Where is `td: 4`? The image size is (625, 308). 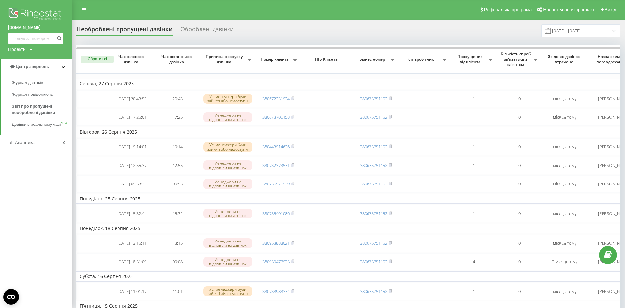 td: 4 is located at coordinates (473, 261).